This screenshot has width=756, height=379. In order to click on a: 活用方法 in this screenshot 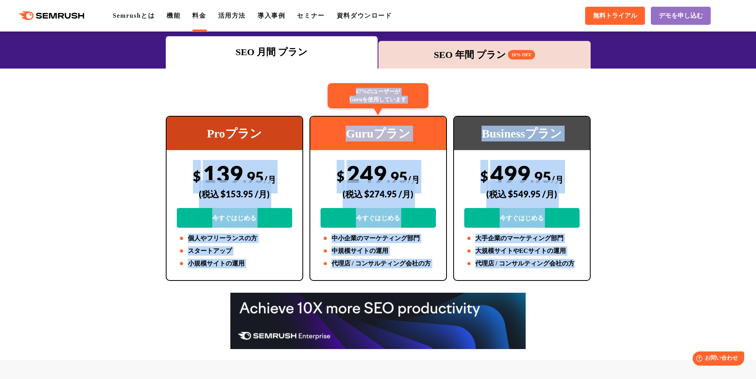, I will do `click(232, 15)`.